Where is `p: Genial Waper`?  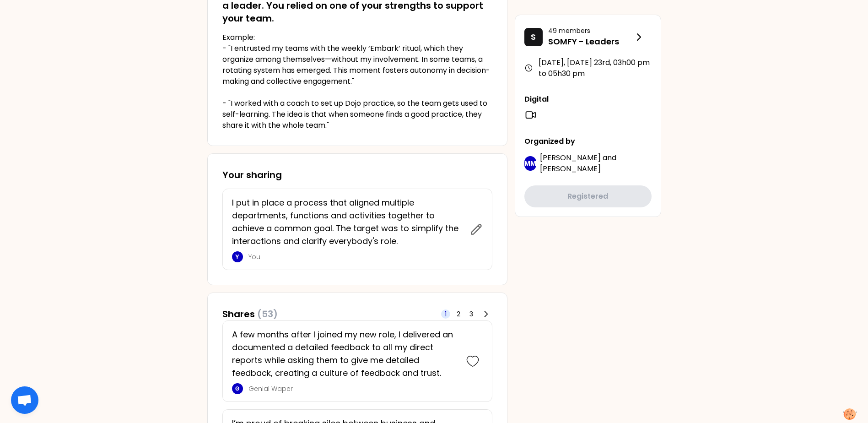 p: Genial Waper is located at coordinates (353, 388).